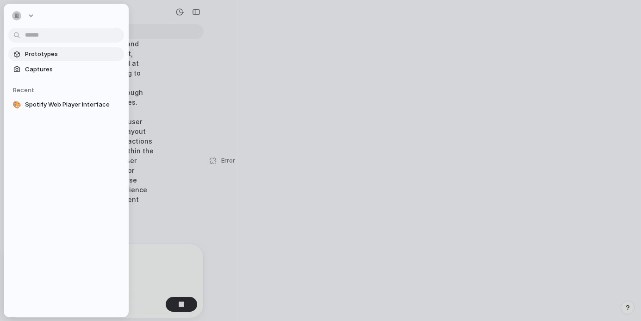 Image resolution: width=641 pixels, height=321 pixels. I want to click on a: Captures, so click(66, 69).